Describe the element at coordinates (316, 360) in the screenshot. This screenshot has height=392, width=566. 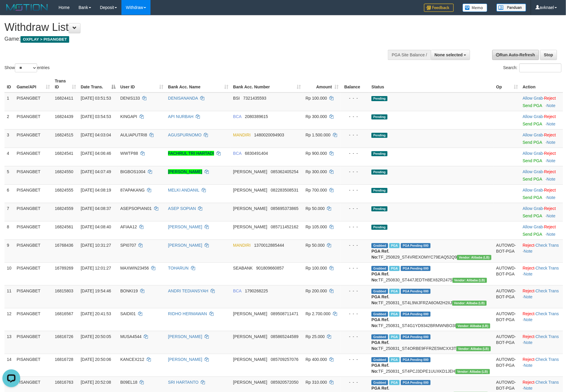
I see `span: Rp 400.000` at that location.